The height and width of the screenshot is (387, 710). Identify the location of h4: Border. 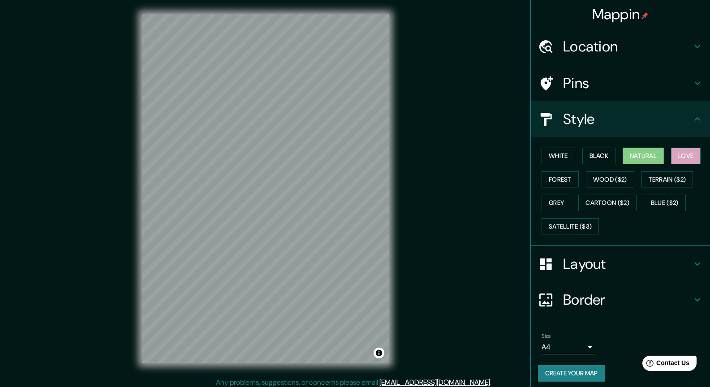
(627, 300).